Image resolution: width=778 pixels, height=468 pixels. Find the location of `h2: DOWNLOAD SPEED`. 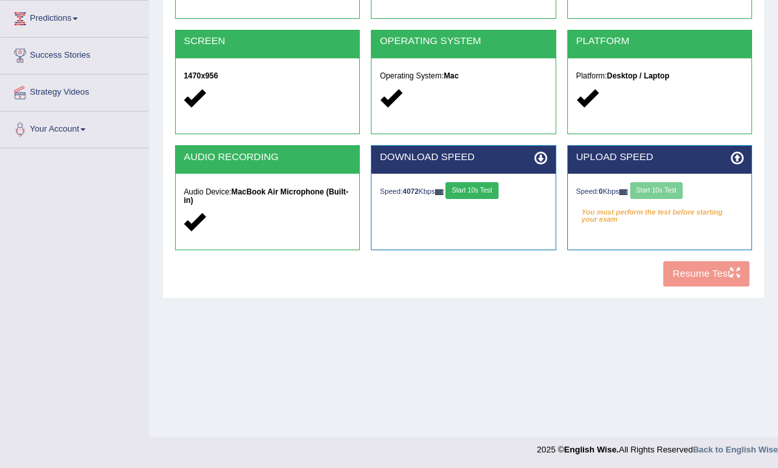

h2: DOWNLOAD SPEED is located at coordinates (464, 157).